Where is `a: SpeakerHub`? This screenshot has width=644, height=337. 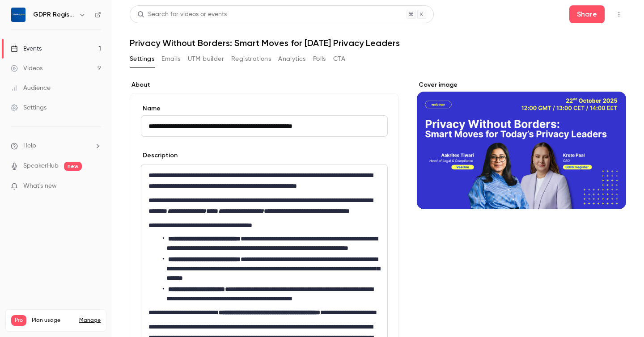
a: SpeakerHub is located at coordinates (41, 166).